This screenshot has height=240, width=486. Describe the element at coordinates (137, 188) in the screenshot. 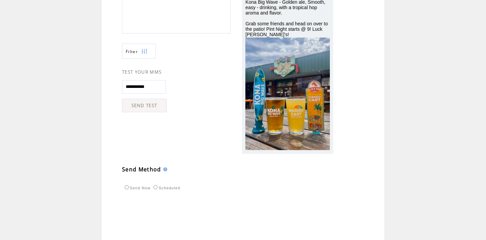

I see `label: Send Now` at that location.